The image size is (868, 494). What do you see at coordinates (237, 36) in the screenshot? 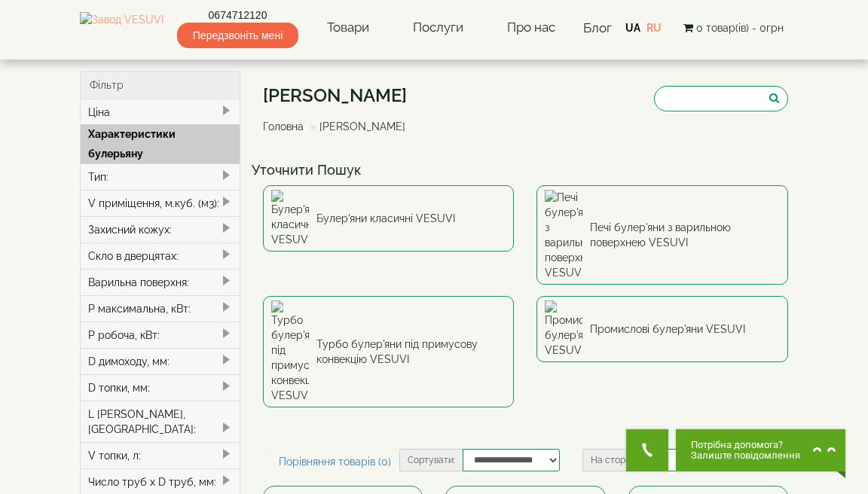
I see `span: Передзвоніть мені` at bounding box center [237, 36].